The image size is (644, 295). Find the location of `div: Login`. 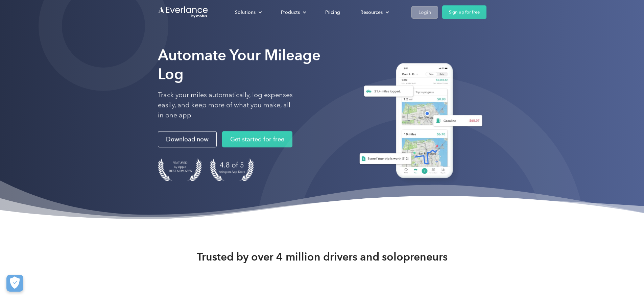

div: Login is located at coordinates (425, 12).